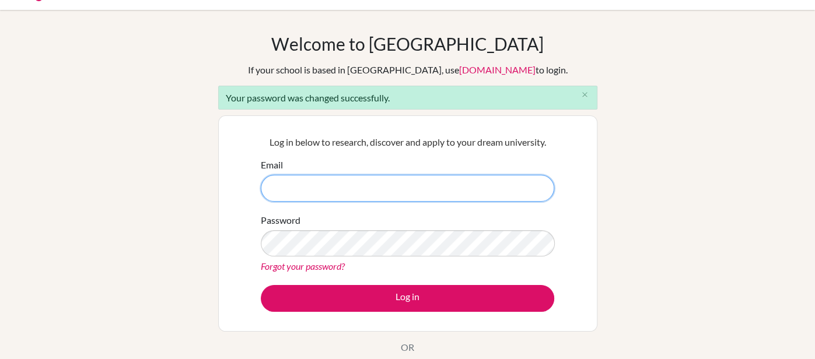 Image resolution: width=815 pixels, height=359 pixels. Describe the element at coordinates (407, 299) in the screenshot. I see `button: Log in` at that location.